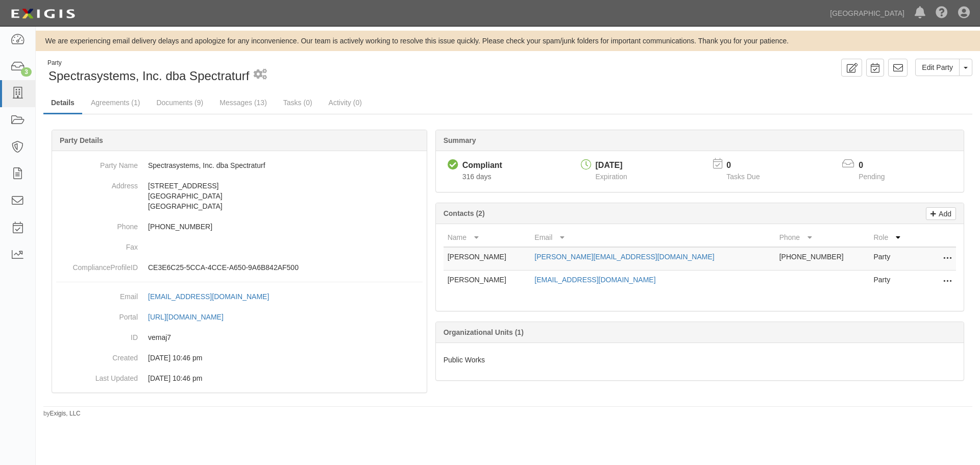 Image resolution: width=980 pixels, height=465 pixels. What do you see at coordinates (26, 72) in the screenshot?
I see `div: 3` at bounding box center [26, 72].